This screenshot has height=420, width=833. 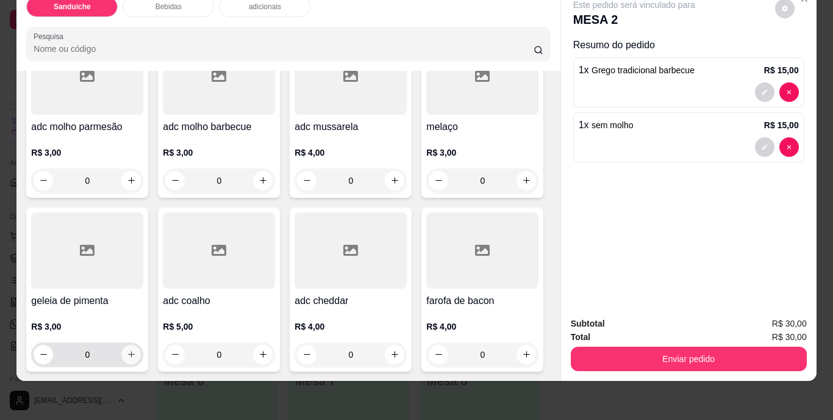 What do you see at coordinates (284, 49) in the screenshot?
I see `input: Pesquisa` at bounding box center [284, 49].